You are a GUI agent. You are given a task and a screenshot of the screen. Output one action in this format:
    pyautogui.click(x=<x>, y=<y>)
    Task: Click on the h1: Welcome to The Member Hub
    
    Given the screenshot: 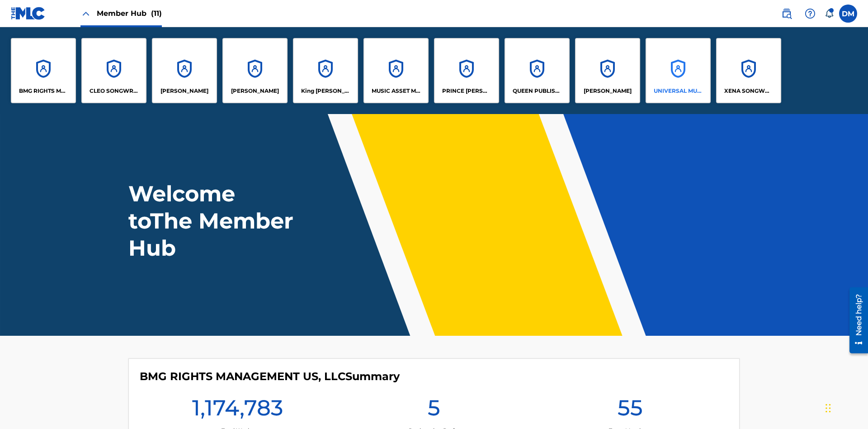 What is the action you would take?
    pyautogui.click(x=213, y=221)
    